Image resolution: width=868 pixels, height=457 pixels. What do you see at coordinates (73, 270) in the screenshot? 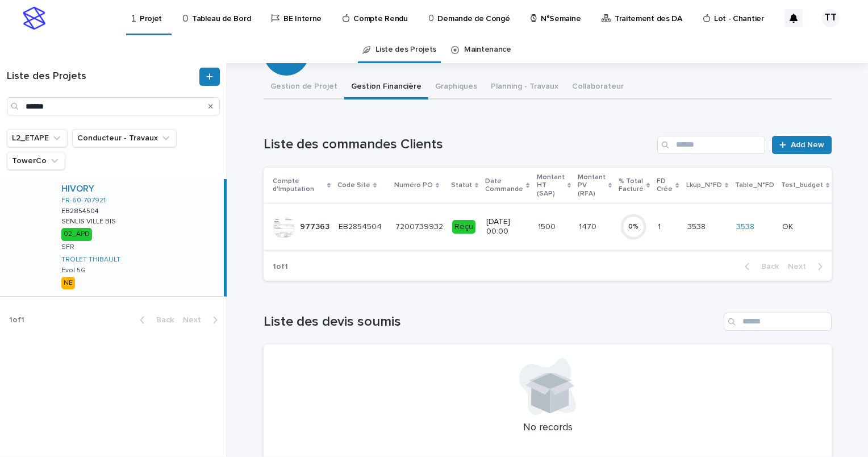
I see `p: Evol 5G` at bounding box center [73, 270].